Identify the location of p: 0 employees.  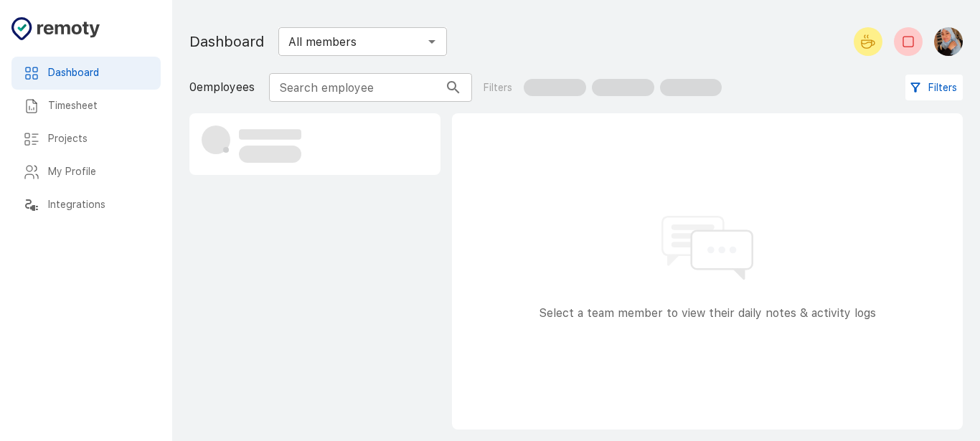
(221, 87).